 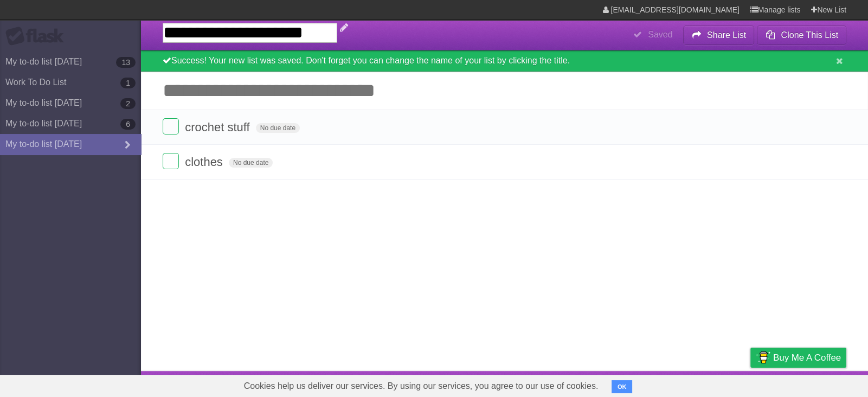 What do you see at coordinates (802, 35) in the screenshot?
I see `button: Clone This List` at bounding box center [802, 35].